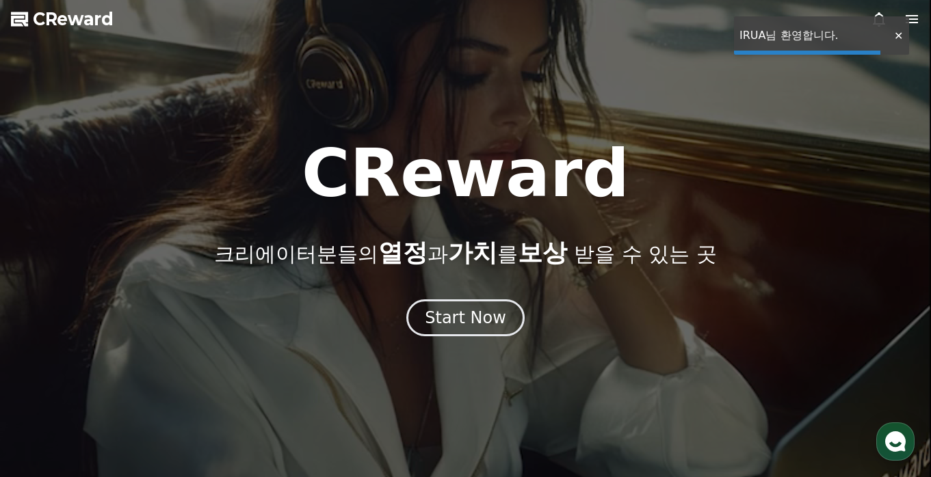 Image resolution: width=931 pixels, height=477 pixels. Describe the element at coordinates (465, 174) in the screenshot. I see `h1: CReward` at that location.